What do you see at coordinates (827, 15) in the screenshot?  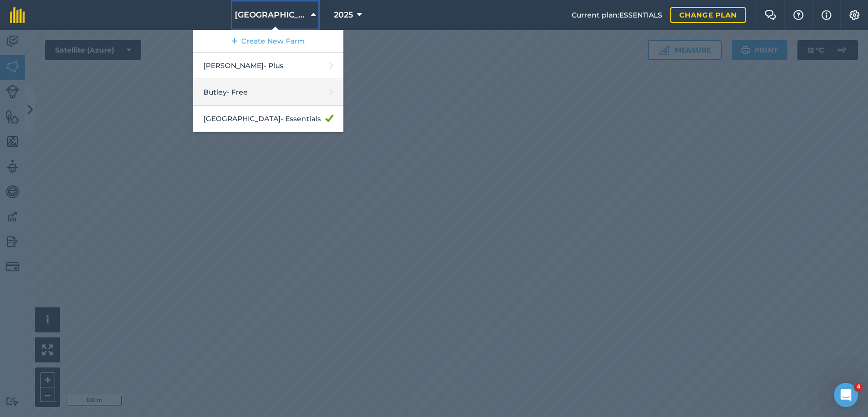 I see `img: svg+xml;base64,PHN2ZyB4bWxucz0iaHR0cDovL3d3dy53My5vcmcvMjAwMC9zdmciIHdpZHRoPSIxNyIgaGVpZ2h0PSIxNy...` at bounding box center [827, 15].